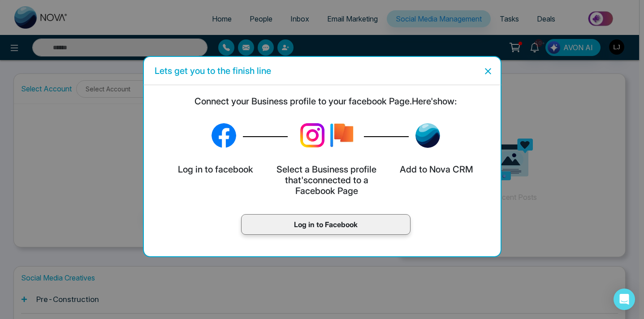 The height and width of the screenshot is (319, 644). What do you see at coordinates (624, 299) in the screenshot?
I see `div: Open Intercom Messenger` at bounding box center [624, 299].